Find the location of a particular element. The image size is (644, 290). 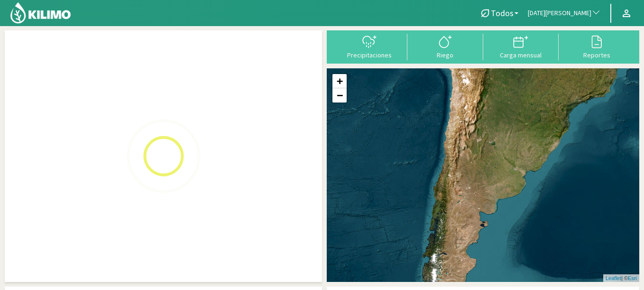

img: Kilimo is located at coordinates (40, 13).